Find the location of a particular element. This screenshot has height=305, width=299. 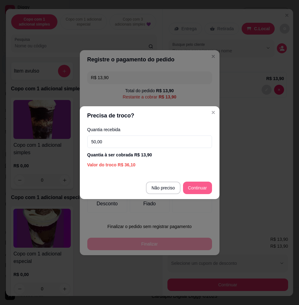

header: Precisa de troco? is located at coordinates (150, 116).